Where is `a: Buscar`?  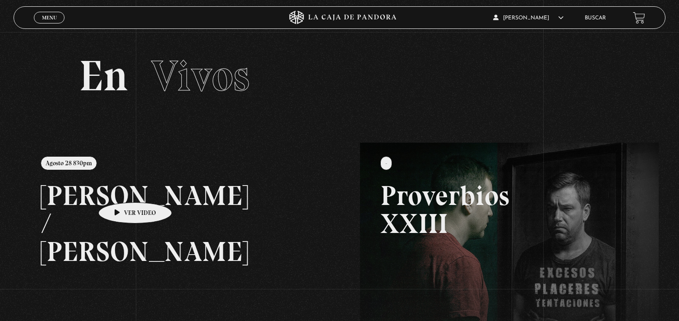 a: Buscar is located at coordinates (595, 18).